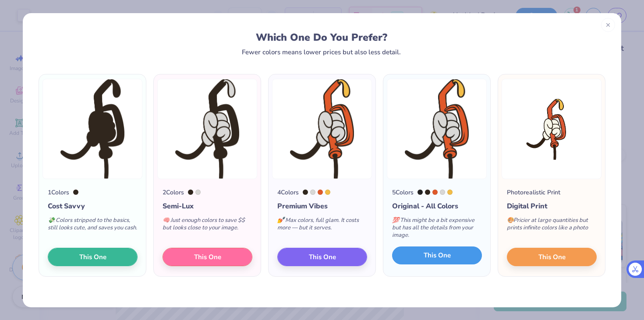 The image size is (644, 320). What do you see at coordinates (92, 226) in the screenshot?
I see `div: Colors stripped to the basics, still looks cute, and saves you cash.` at bounding box center [92, 226].